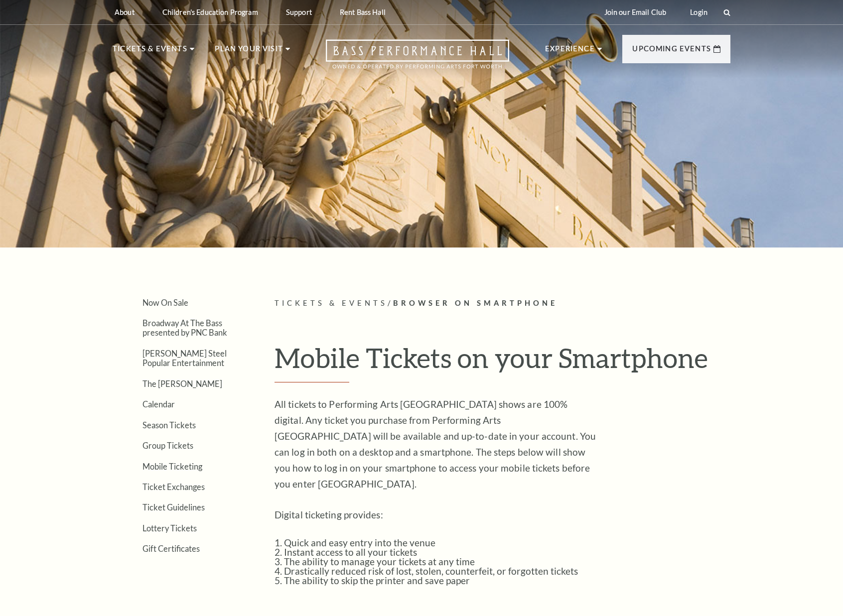 The width and height of the screenshot is (843, 616). Describe the element at coordinates (166, 303) in the screenshot. I see `a: Now On Sale` at that location.